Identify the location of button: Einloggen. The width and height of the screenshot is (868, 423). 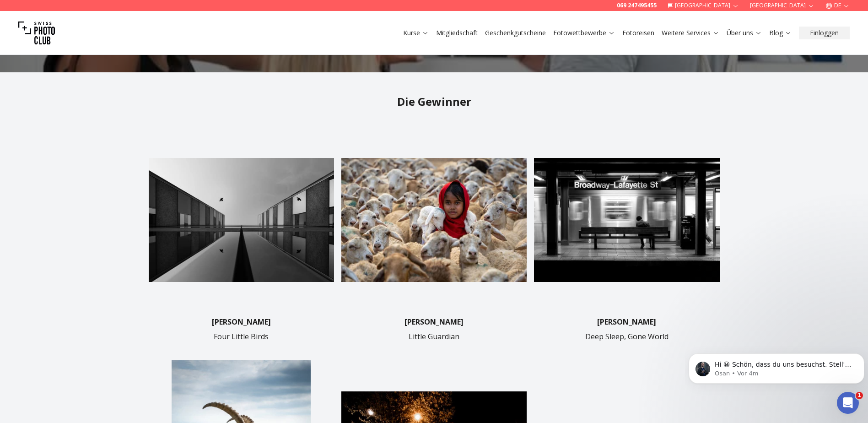
(824, 33).